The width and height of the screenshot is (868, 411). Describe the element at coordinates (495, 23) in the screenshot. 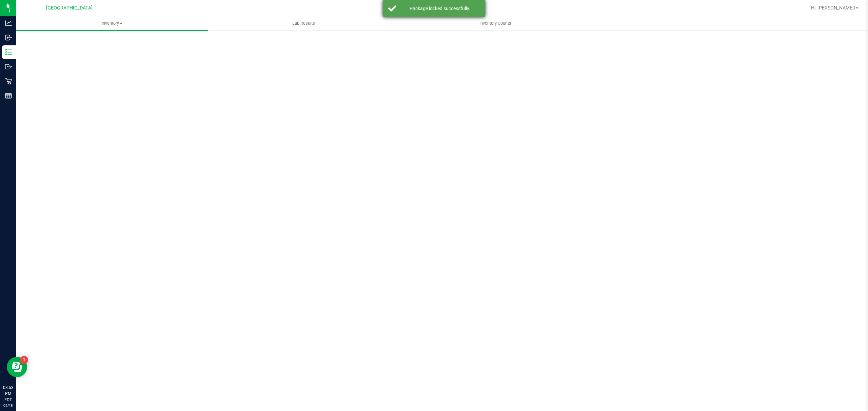

I see `a: Inventory Counts` at that location.